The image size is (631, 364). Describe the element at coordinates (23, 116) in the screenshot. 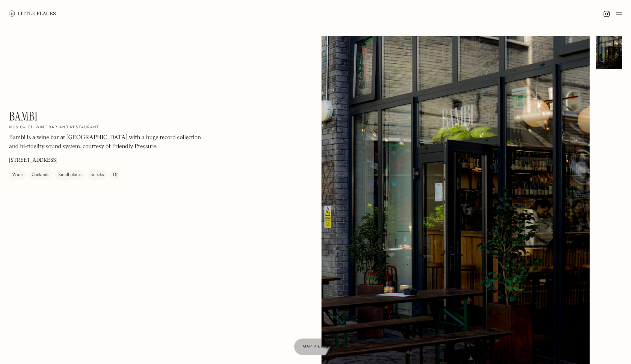

I see `h1: Bambi` at that location.